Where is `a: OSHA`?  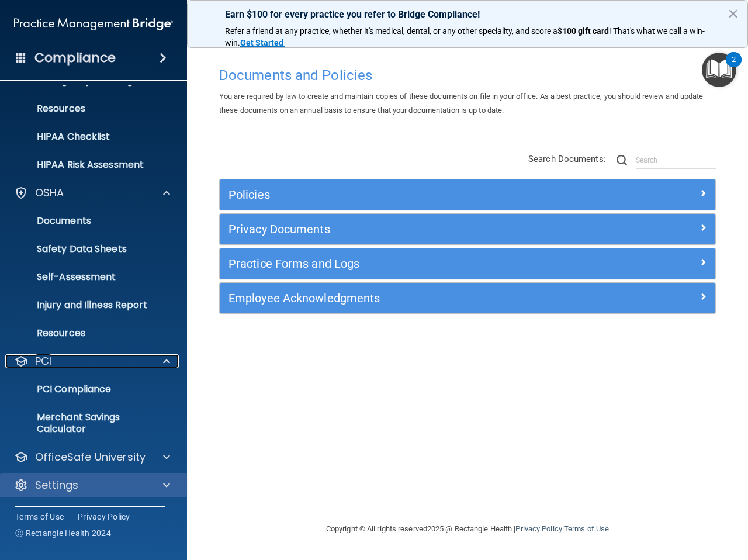
a: OSHA is located at coordinates (92, 193).